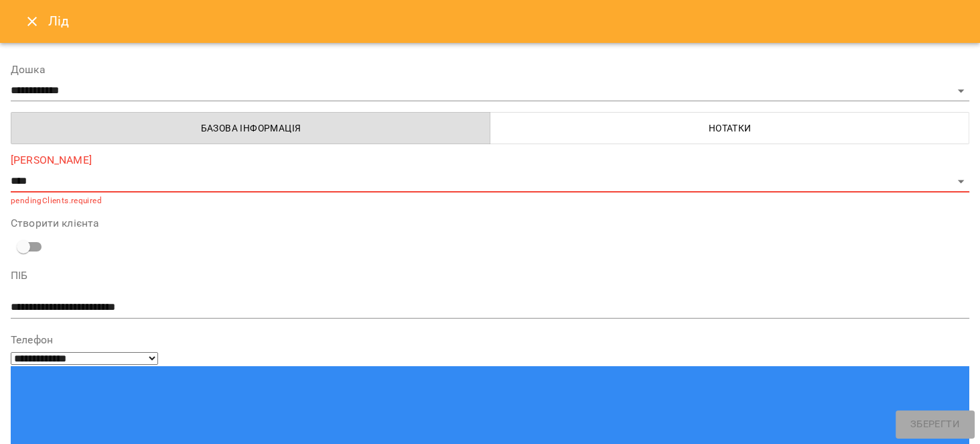 Image resolution: width=980 pixels, height=444 pixels. I want to click on label: Телефон, so click(490, 340).